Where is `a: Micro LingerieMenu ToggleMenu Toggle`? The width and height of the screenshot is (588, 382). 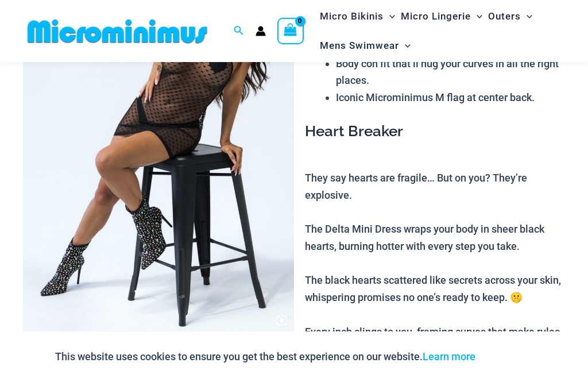
a: Micro LingerieMenu ToggleMenu Toggle is located at coordinates (441, 16).